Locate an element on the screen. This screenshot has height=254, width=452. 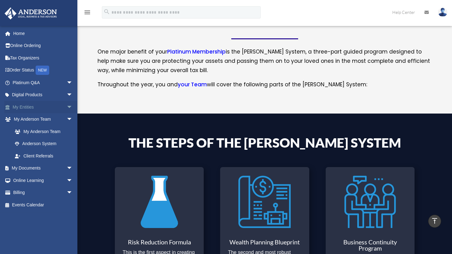
a: vertical_align_top is located at coordinates (435, 221).